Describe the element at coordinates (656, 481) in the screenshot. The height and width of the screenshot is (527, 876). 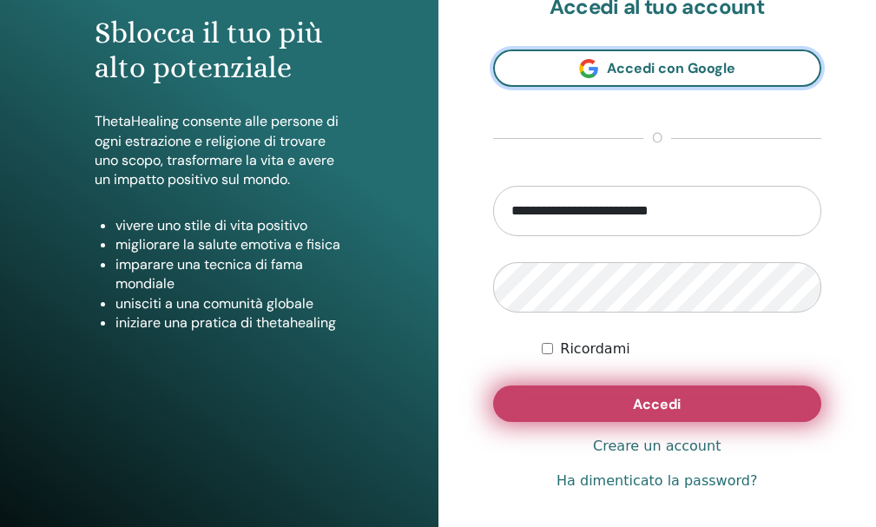
I see `a: Ha dimenticato la password?` at that location.